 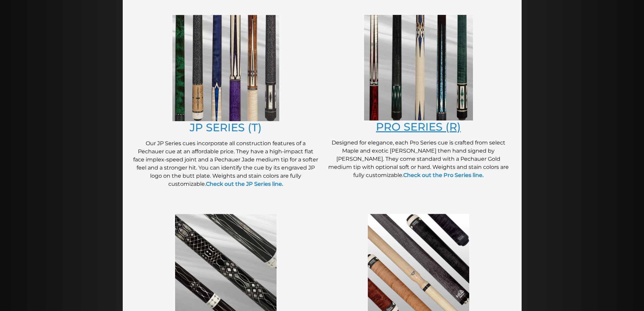 What do you see at coordinates (418, 127) in the screenshot?
I see `a: PRO SERIES (R)` at bounding box center [418, 127].